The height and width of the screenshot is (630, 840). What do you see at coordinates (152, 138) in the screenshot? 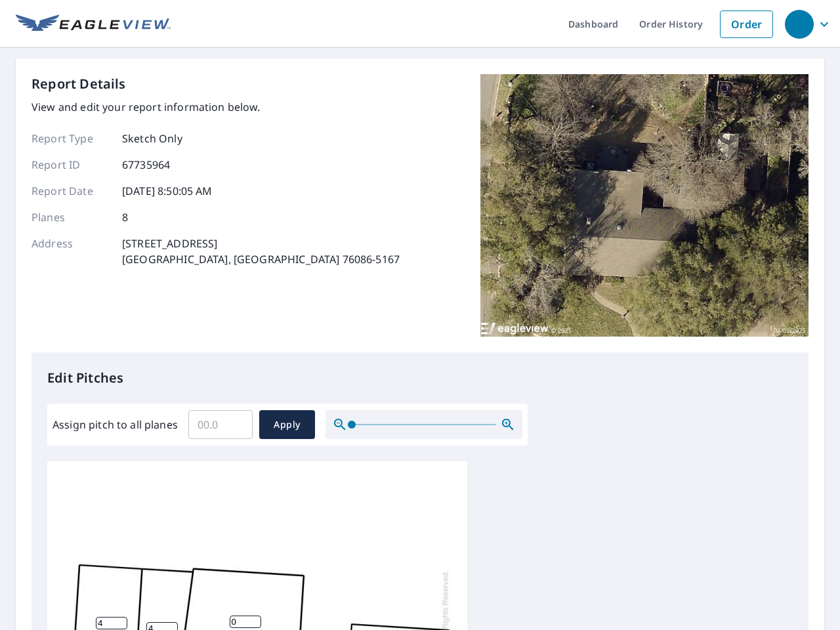
I see `p: Sketch Only` at bounding box center [152, 138].